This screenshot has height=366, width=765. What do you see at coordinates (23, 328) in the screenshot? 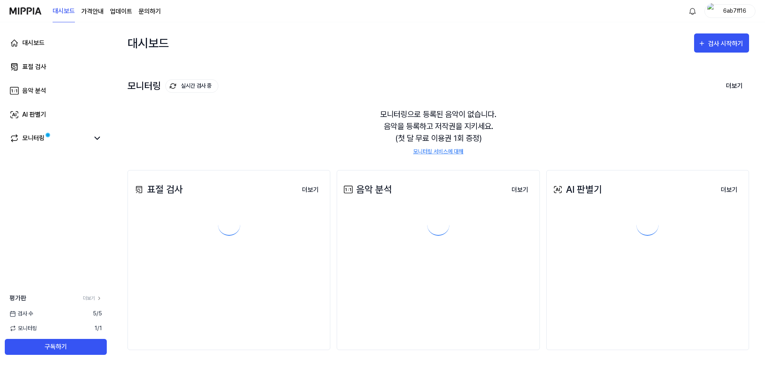
I see `span: 모니터링` at bounding box center [23, 328].